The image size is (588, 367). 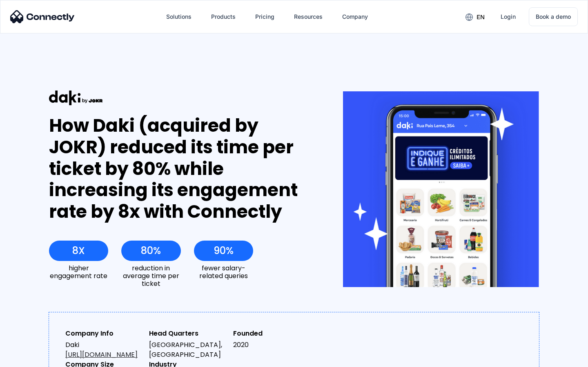 I want to click on aside: Language selected: English, so click(x=28, y=359).